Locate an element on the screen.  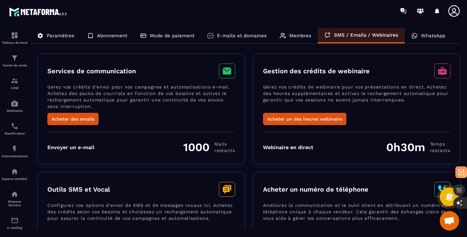
span: Temps is located at coordinates (440, 144).